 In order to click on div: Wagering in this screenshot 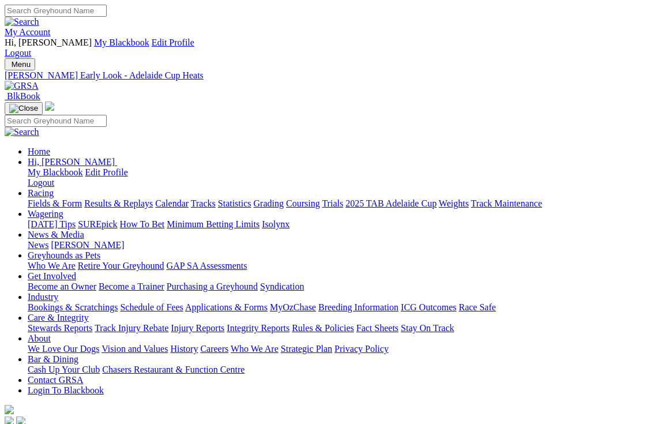, I will do `click(340, 224)`.